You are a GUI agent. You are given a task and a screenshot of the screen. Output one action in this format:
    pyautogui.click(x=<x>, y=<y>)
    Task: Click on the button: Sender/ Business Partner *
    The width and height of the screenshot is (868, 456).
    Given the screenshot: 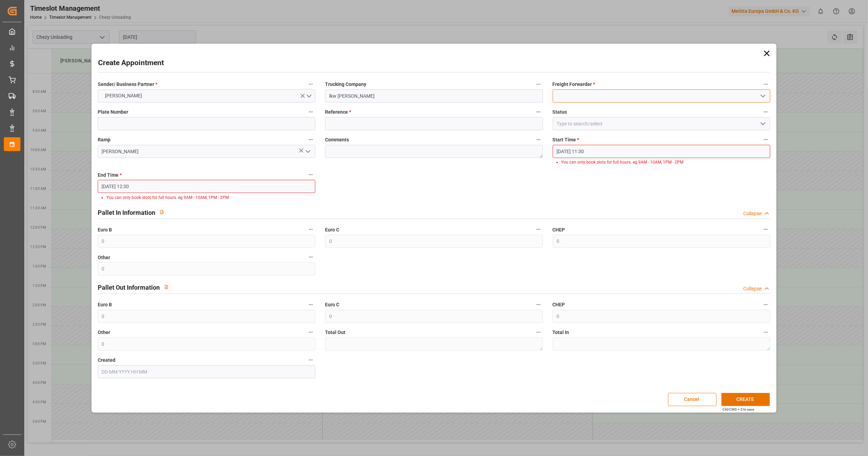 What is the action you would take?
    pyautogui.click(x=311, y=84)
    